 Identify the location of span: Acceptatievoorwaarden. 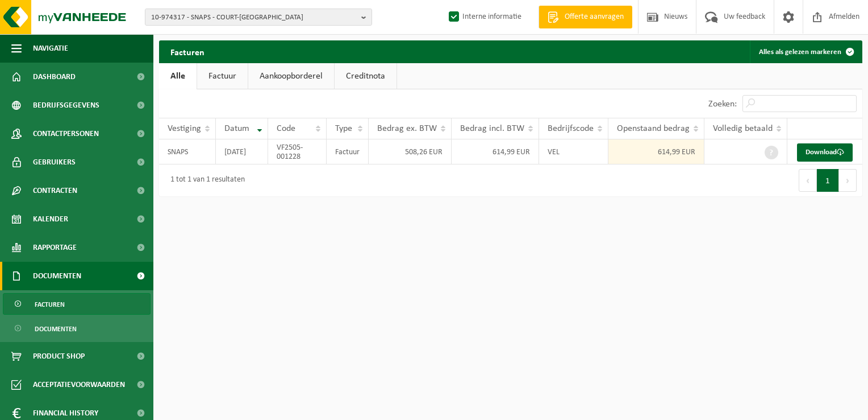
(79, 385).